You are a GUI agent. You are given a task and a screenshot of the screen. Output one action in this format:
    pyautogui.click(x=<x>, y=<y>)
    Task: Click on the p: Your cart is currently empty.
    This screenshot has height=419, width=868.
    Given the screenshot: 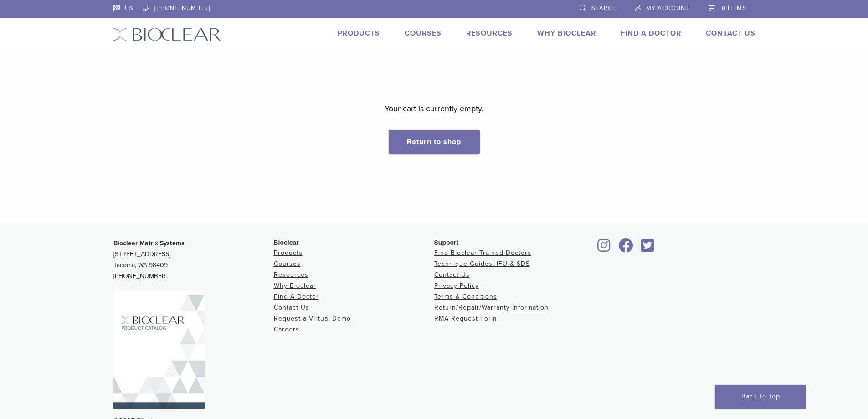 What is the action you would take?
    pyautogui.click(x=434, y=109)
    